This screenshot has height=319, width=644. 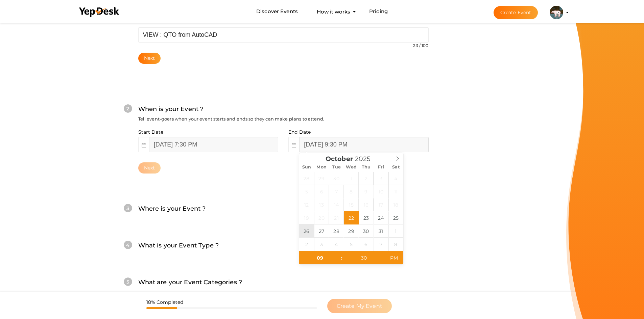 What do you see at coordinates (396, 244) in the screenshot?
I see `span: November 8, 2025` at bounding box center [396, 244].